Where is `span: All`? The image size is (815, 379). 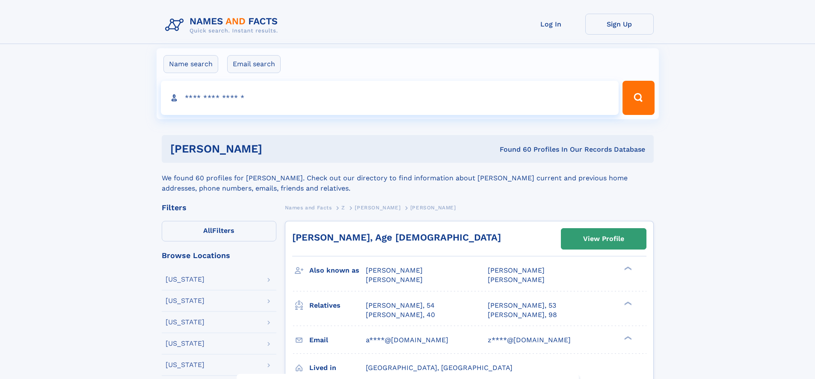
span: All is located at coordinates (207, 230).